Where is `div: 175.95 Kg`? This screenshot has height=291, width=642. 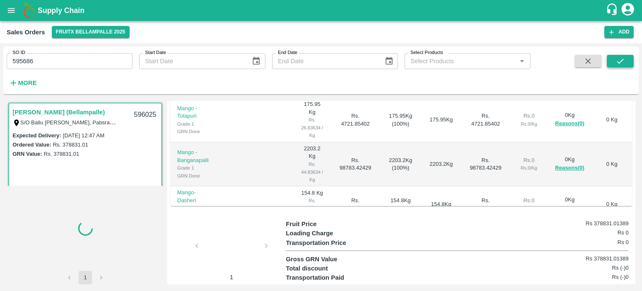
div: 175.95 Kg is located at coordinates (441, 120).